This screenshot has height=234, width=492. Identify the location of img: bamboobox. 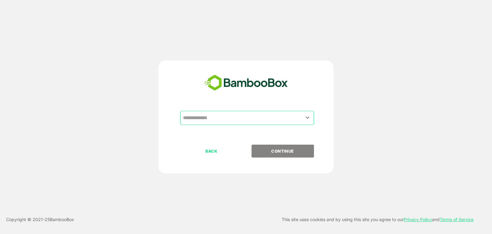
(246, 83).